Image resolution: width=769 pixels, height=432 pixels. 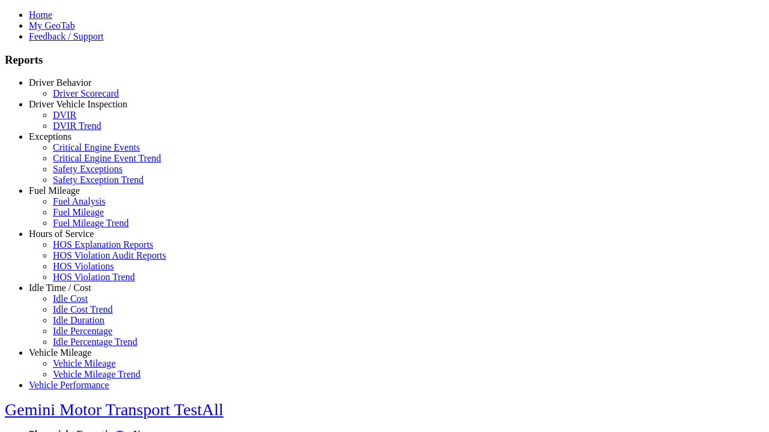 What do you see at coordinates (77, 126) in the screenshot?
I see `a: DVIR Trend` at bounding box center [77, 126].